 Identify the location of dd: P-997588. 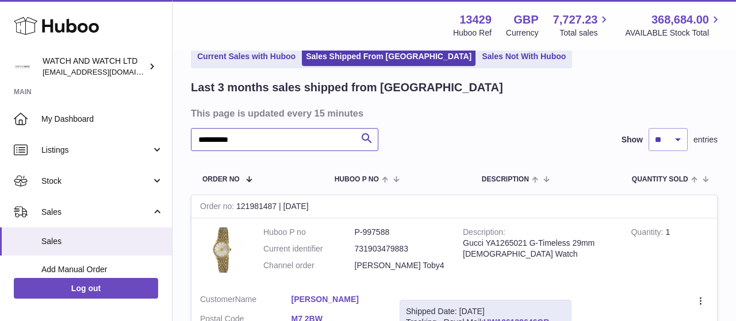
(400, 232).